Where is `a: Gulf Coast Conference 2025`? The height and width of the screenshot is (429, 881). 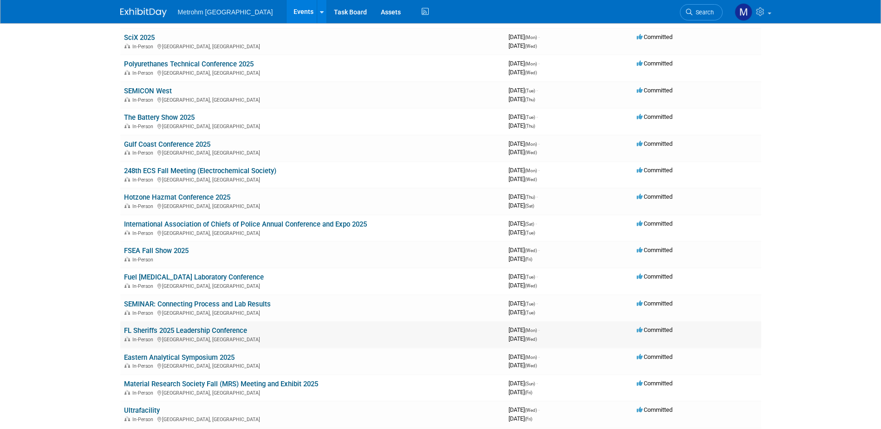 a: Gulf Coast Conference 2025 is located at coordinates (167, 144).